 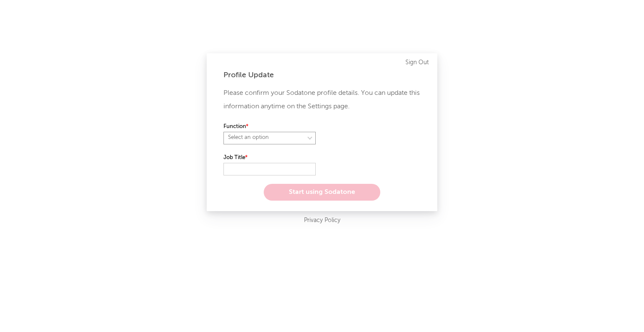 I want to click on label: Function, so click(x=270, y=127).